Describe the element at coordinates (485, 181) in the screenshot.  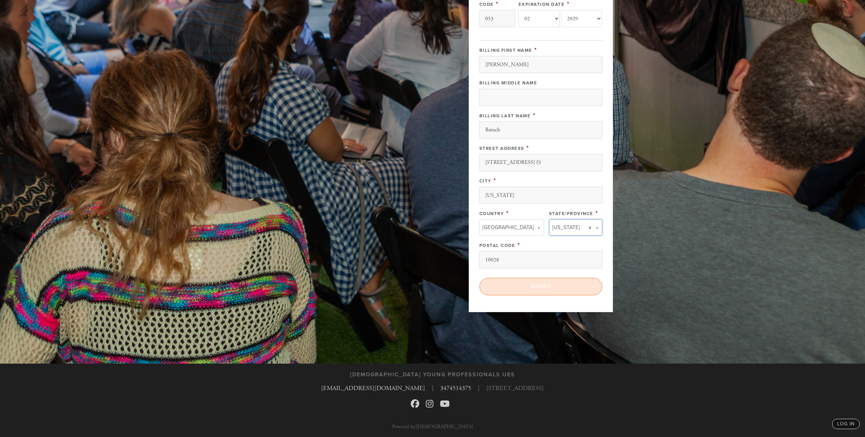
I see `label: City` at that location.